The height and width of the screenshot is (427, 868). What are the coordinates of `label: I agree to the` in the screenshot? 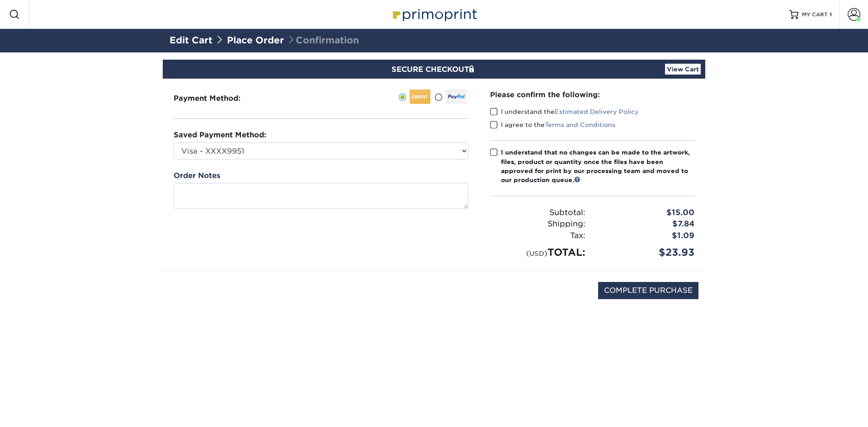 It's located at (552, 124).